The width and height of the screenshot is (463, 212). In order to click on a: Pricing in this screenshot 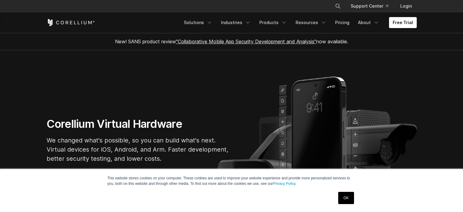, I will do `click(342, 23)`.